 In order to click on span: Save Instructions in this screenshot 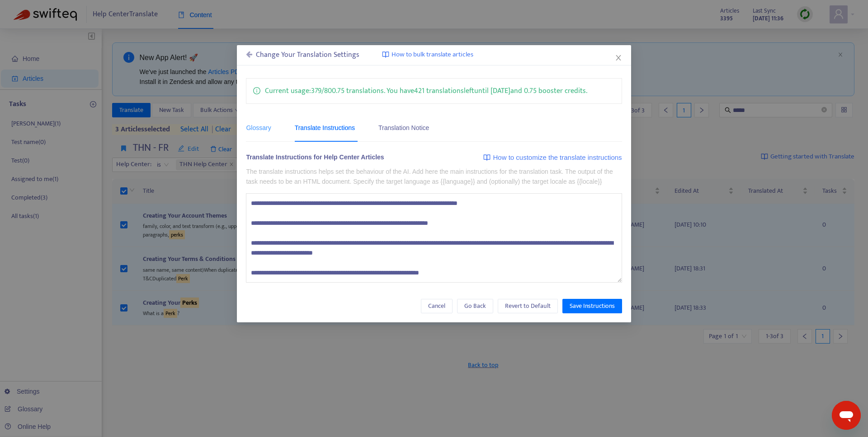, I will do `click(592, 306)`.